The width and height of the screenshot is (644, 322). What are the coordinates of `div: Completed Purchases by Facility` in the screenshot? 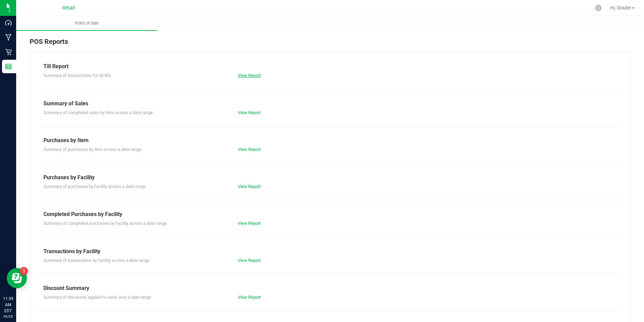 It's located at (330, 214).